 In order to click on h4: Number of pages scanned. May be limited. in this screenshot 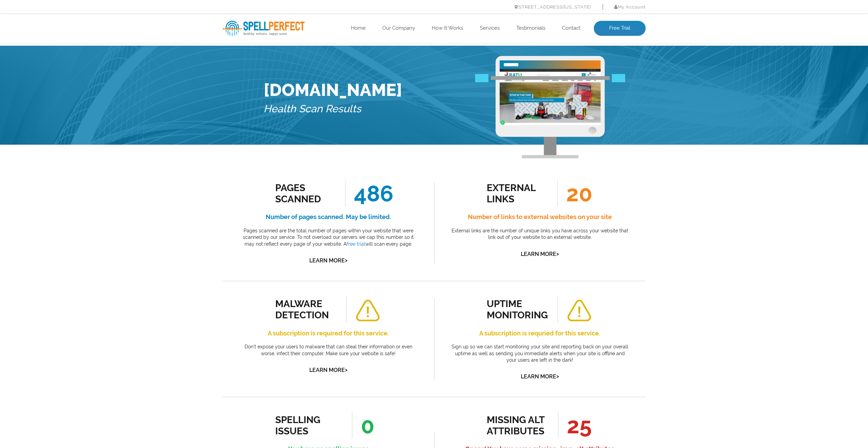, I will do `click(329, 217)`.